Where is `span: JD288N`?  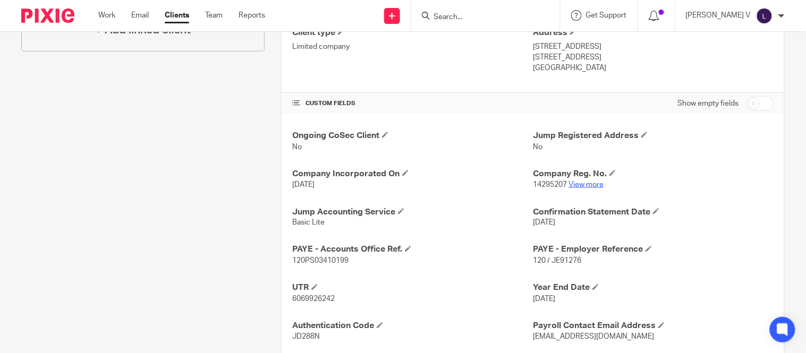 span: JD288N is located at coordinates (306, 338).